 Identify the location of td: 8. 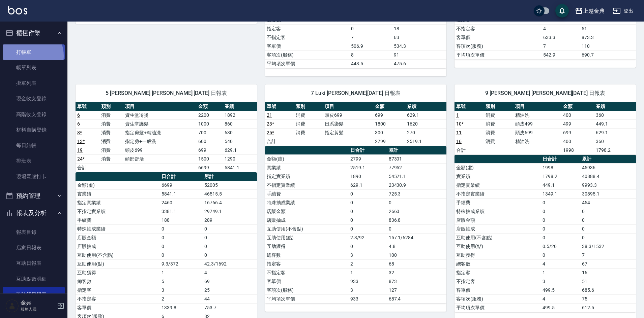
(371, 55).